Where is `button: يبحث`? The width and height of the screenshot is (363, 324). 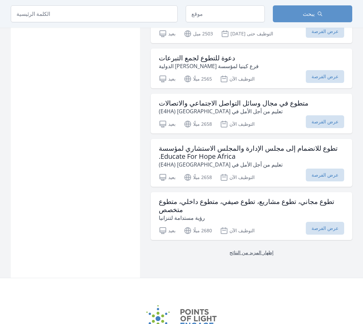
button: يبحث is located at coordinates (313, 14).